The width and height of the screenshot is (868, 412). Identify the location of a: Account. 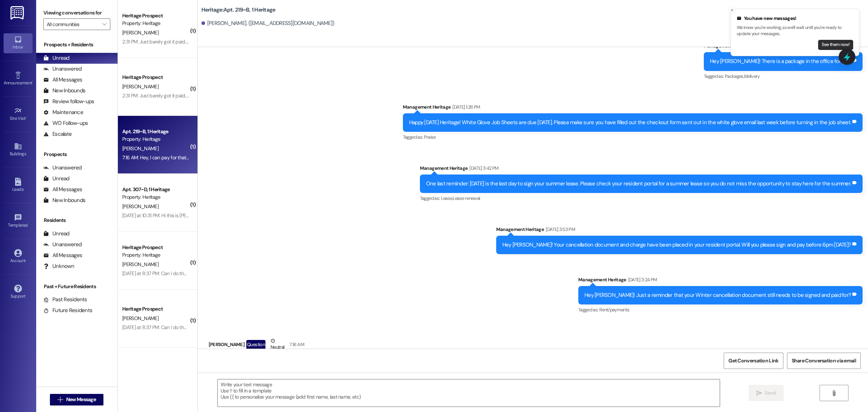
(18, 257).